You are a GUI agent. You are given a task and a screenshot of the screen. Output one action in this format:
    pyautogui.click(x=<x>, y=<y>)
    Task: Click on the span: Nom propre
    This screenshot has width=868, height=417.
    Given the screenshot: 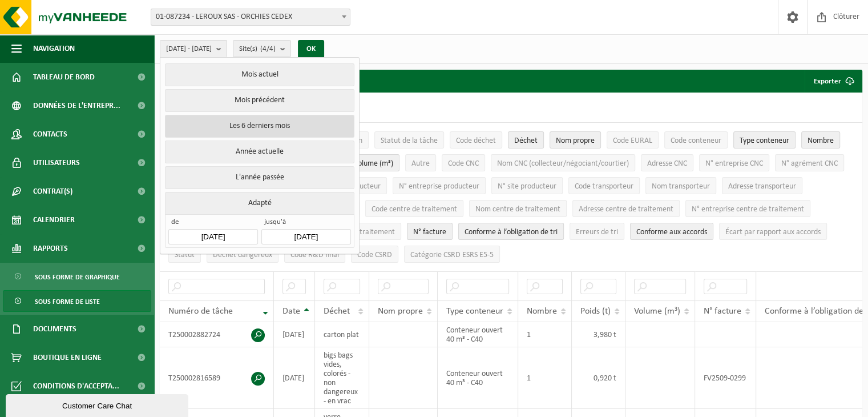 What is the action you would take?
    pyautogui.click(x=400, y=311)
    